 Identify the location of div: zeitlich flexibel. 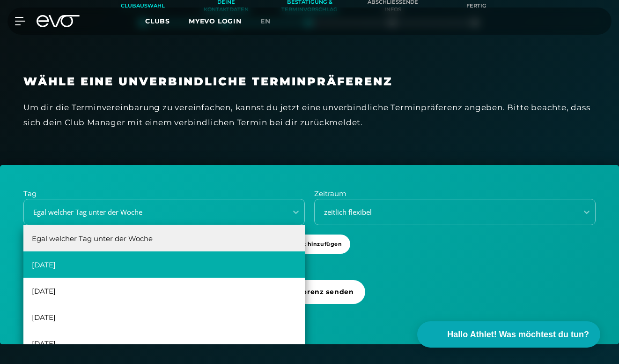
(443, 212).